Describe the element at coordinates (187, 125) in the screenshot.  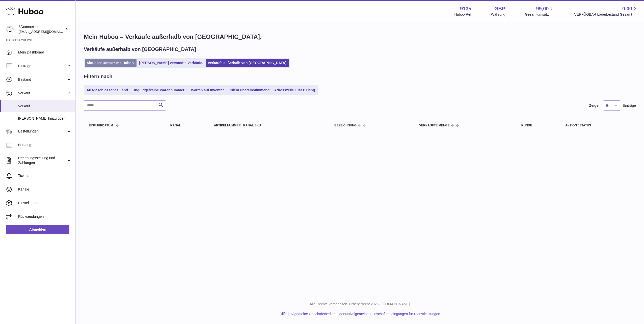
I see `div: Kanal` at that location.